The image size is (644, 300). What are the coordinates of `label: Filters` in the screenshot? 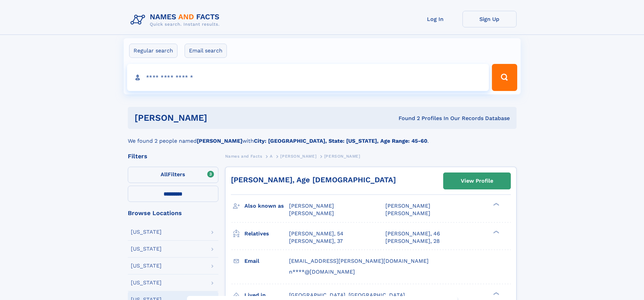 It's located at (173, 175).